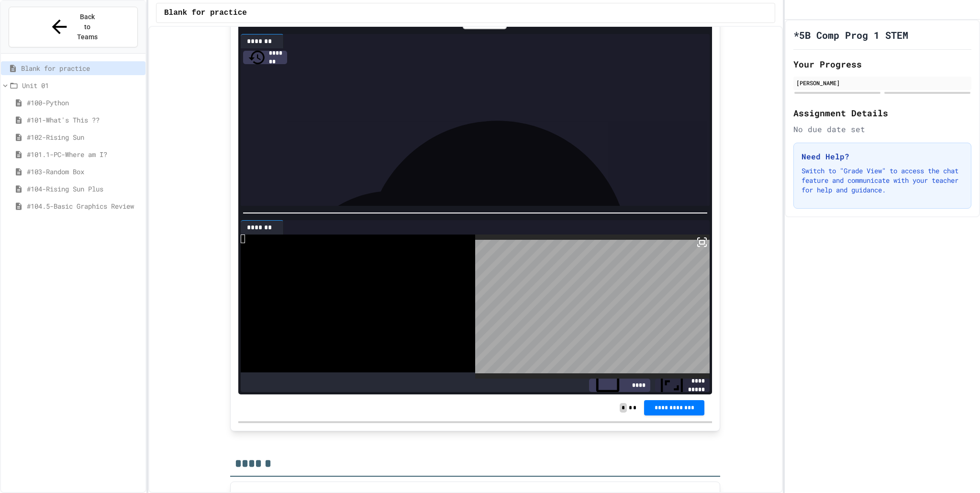 This screenshot has width=980, height=493. I want to click on span: Unit 01, so click(82, 85).